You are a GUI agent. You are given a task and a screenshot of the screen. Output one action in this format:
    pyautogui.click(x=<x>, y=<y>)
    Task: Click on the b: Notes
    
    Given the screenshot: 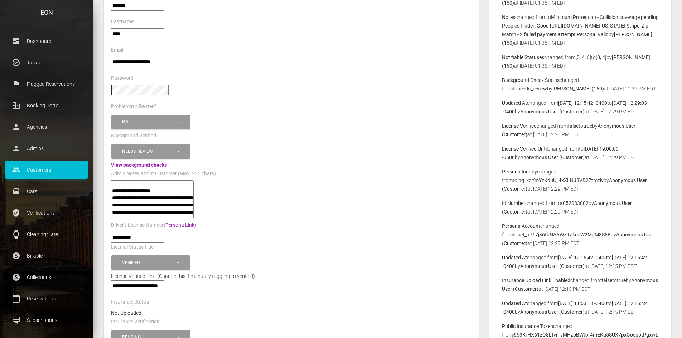 What is the action you would take?
    pyautogui.click(x=508, y=17)
    